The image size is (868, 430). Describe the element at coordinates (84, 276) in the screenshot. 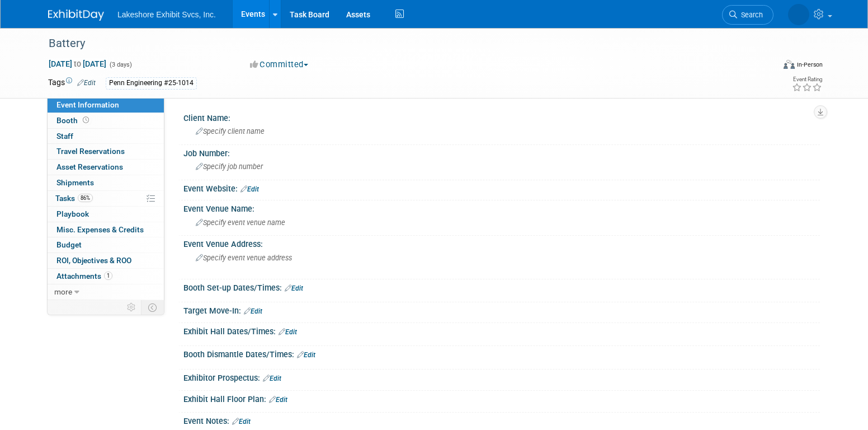

I see `span: Attachments` at that location.